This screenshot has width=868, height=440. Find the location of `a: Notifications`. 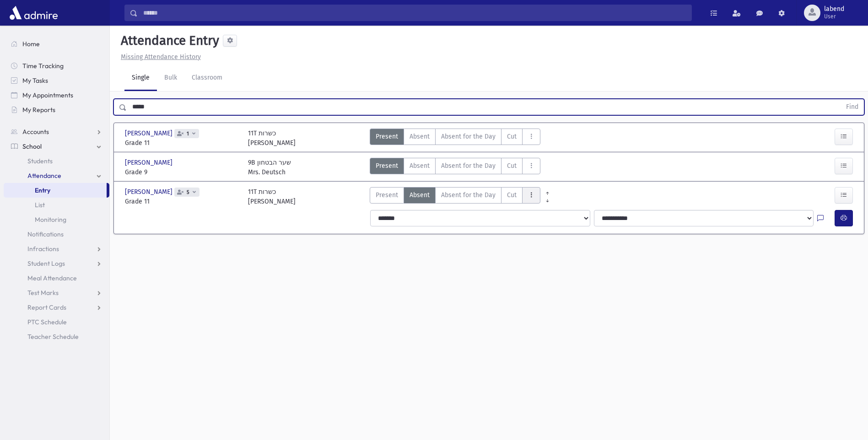

a: Notifications is located at coordinates (56, 234).